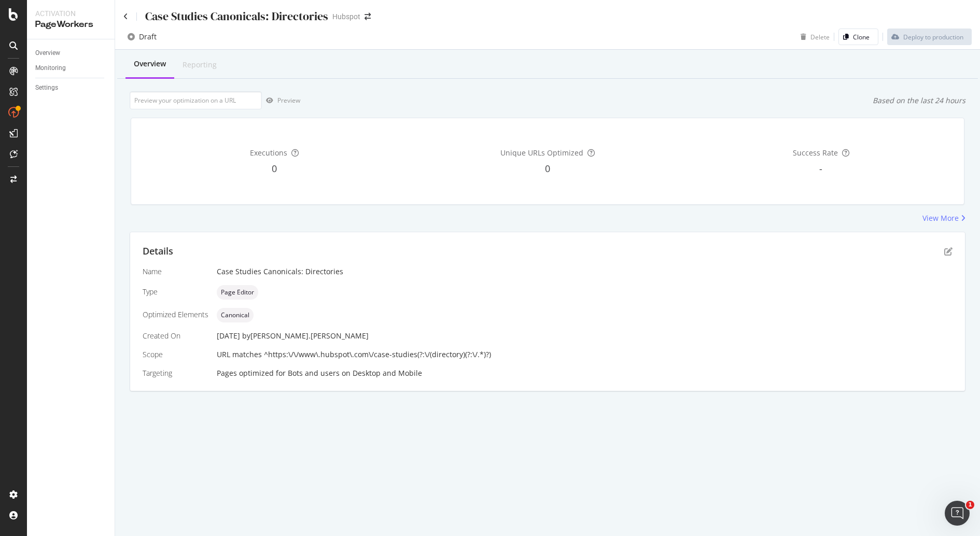 The height and width of the screenshot is (536, 980). What do you see at coordinates (813, 36) in the screenshot?
I see `button: Delete` at bounding box center [813, 36].